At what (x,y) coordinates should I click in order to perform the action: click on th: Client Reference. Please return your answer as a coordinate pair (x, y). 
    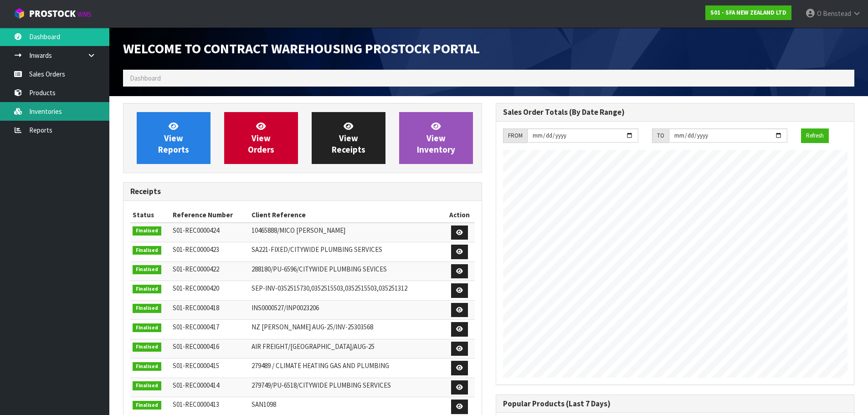
    Looking at the image, I should click on (347, 215).